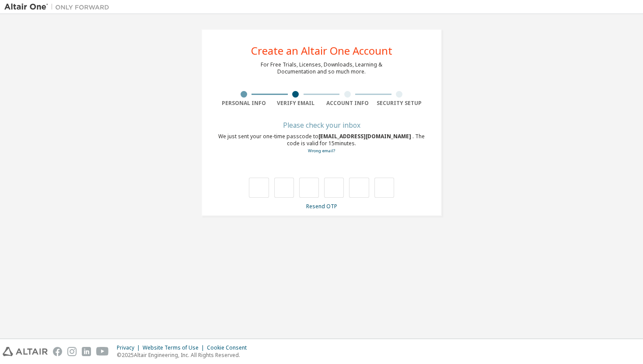  What do you see at coordinates (322, 144) in the screenshot?
I see `div: We just sent your one-time passcode to . The code is valid for 15 minutes.` at bounding box center [322, 144].